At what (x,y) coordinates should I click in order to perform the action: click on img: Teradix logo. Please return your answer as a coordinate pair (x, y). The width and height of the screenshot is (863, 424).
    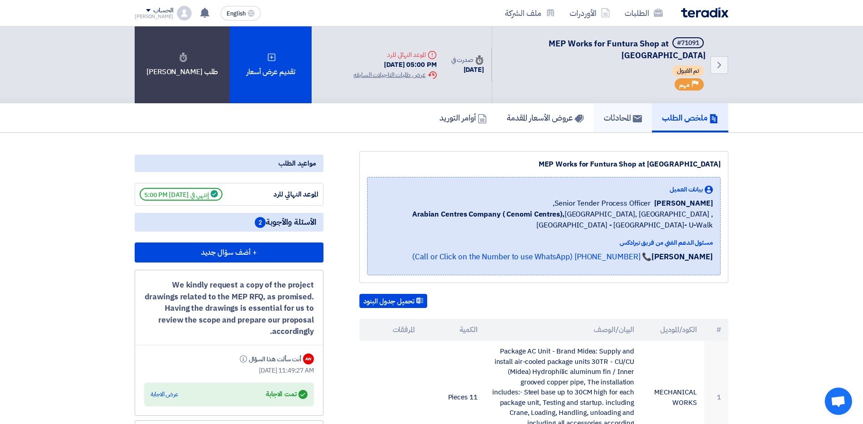
    Looking at the image, I should click on (705, 12).